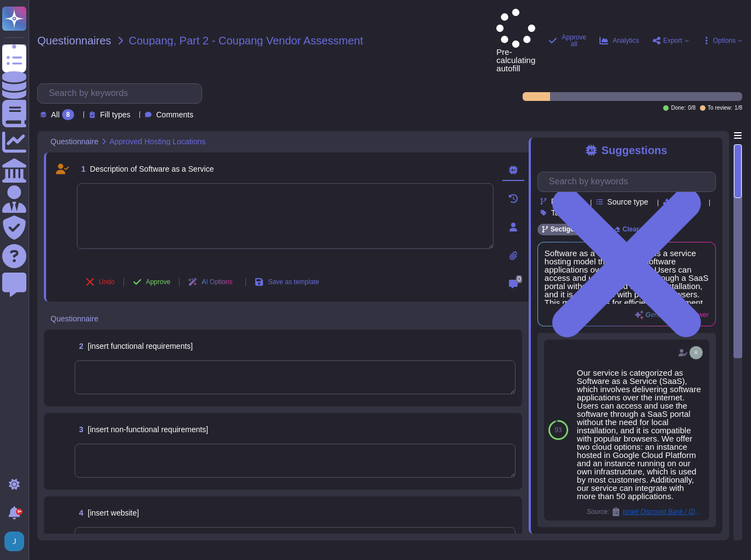 This screenshot has width=751, height=560. What do you see at coordinates (19, 512) in the screenshot?
I see `div: 9+` at bounding box center [19, 512].